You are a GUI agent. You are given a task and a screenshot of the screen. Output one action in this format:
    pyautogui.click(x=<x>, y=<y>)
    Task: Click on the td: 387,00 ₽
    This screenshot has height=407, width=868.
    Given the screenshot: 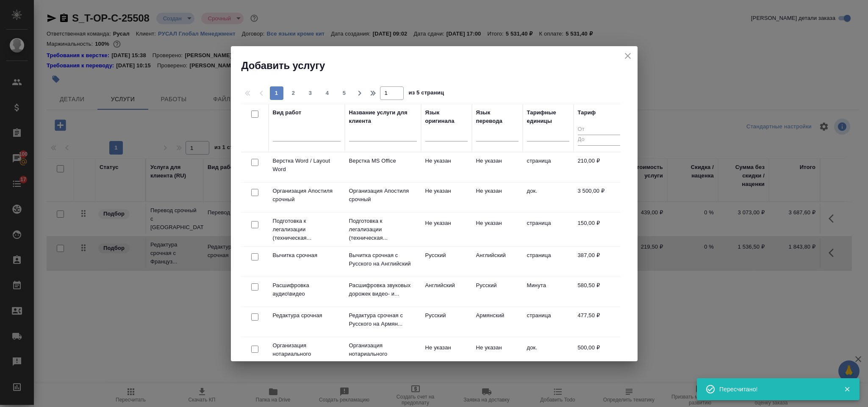 What is the action you would take?
    pyautogui.click(x=599, y=262)
    